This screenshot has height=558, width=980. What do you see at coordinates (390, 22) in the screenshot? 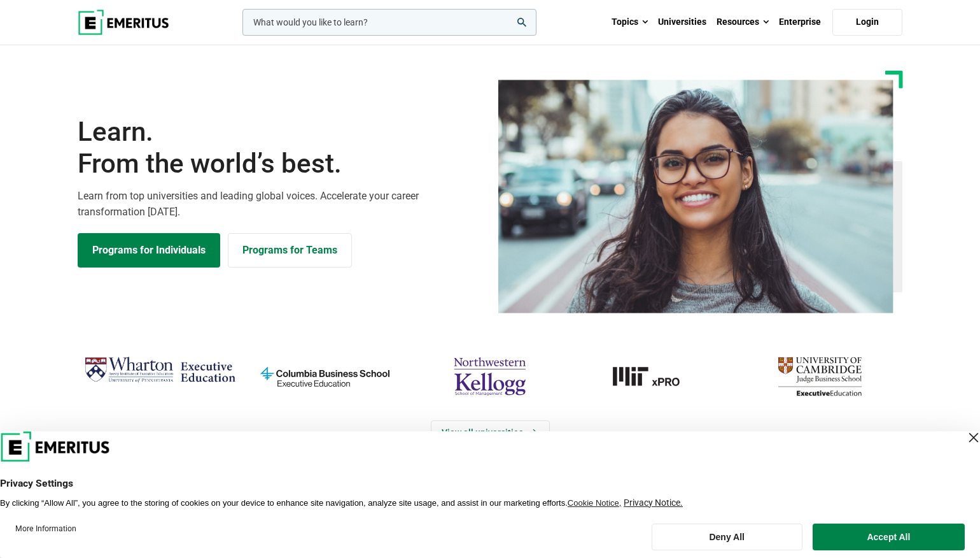
I see `input: woocommerce-product-search-field-0` at bounding box center [390, 22].